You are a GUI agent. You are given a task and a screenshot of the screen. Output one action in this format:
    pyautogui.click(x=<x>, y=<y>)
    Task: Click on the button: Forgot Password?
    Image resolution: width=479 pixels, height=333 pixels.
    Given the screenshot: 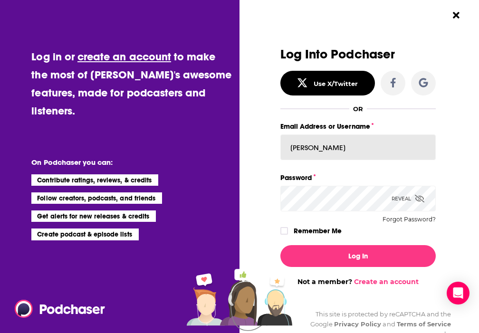 What is the action you would take?
    pyautogui.click(x=409, y=219)
    